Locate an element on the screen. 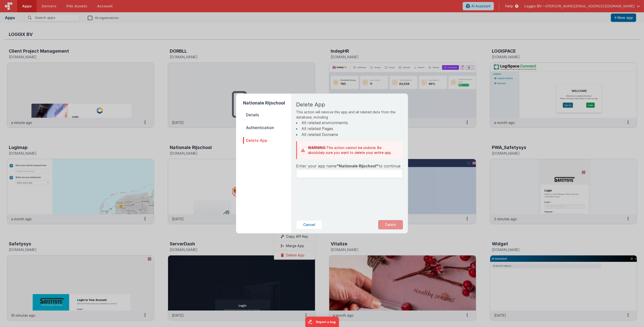  div: Enter your app name to continue is located at coordinates (349, 166).